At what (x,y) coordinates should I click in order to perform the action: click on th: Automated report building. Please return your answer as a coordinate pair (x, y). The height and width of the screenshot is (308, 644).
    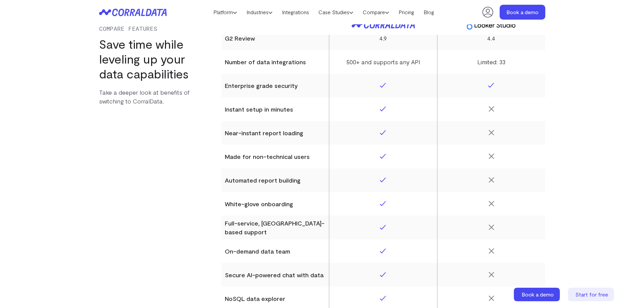
    Looking at the image, I should click on (275, 181).